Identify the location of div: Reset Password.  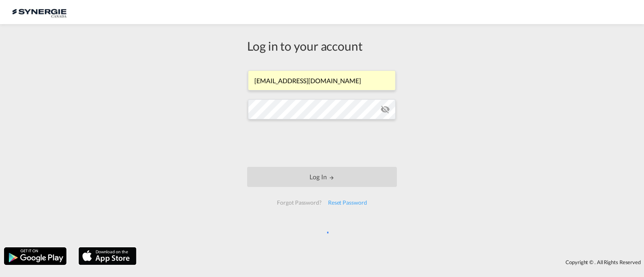
(348, 203).